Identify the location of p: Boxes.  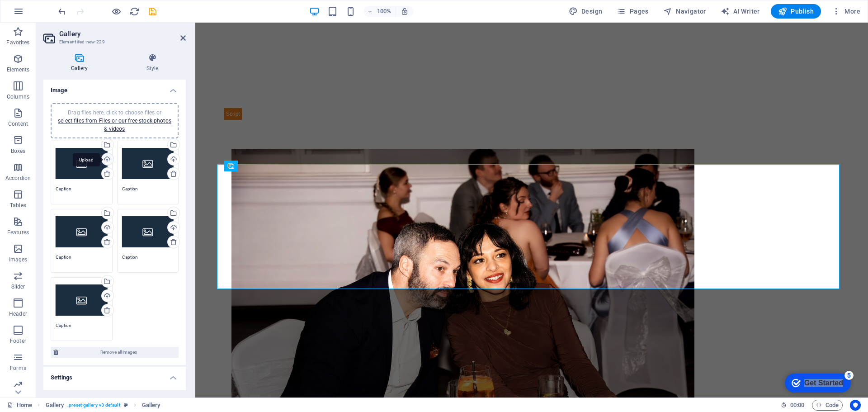
(18, 151).